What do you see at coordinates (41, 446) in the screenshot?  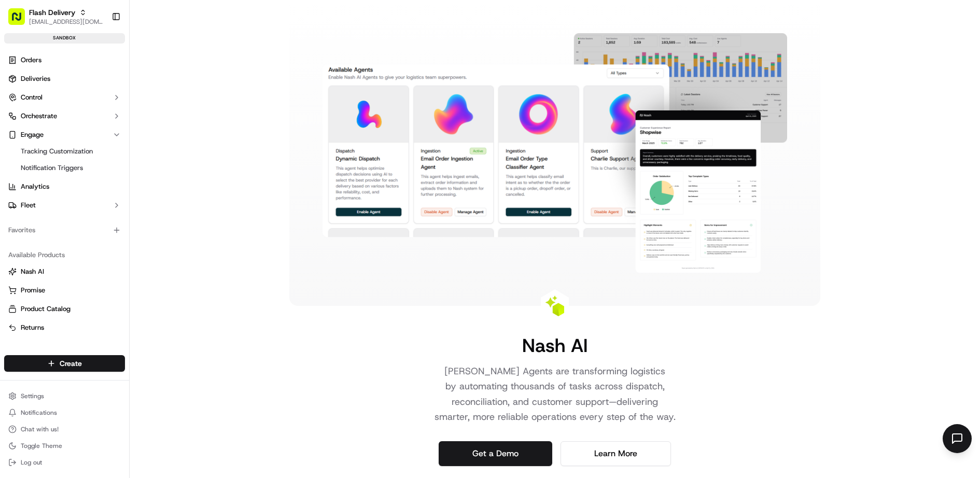 I see `span: Toggle Theme` at bounding box center [41, 446].